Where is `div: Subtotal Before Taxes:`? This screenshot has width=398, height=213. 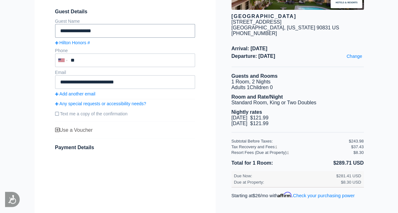
div: Subtotal Before Taxes: is located at coordinates (290, 141).